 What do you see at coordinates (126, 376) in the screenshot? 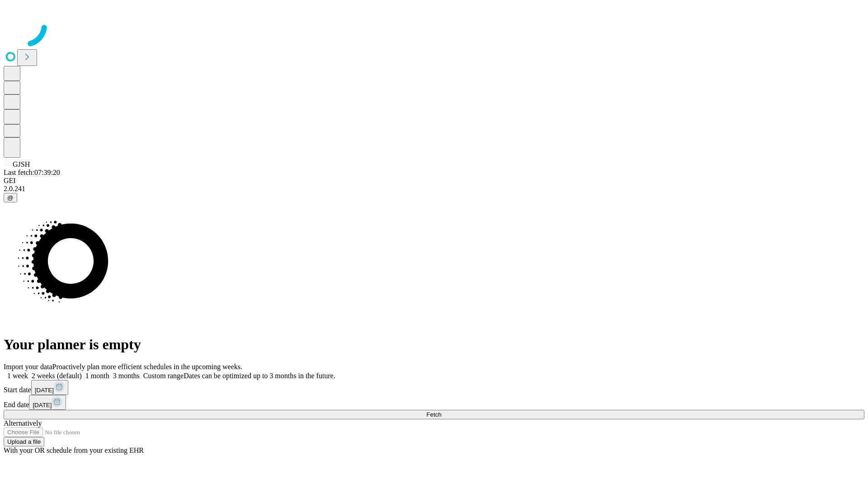
I see `span: 3 months` at bounding box center [126, 376].